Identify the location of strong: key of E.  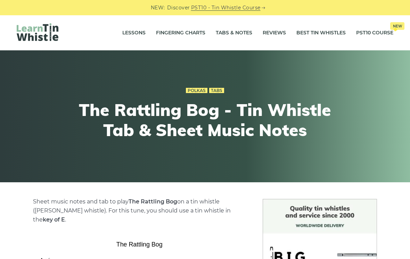
(54, 219).